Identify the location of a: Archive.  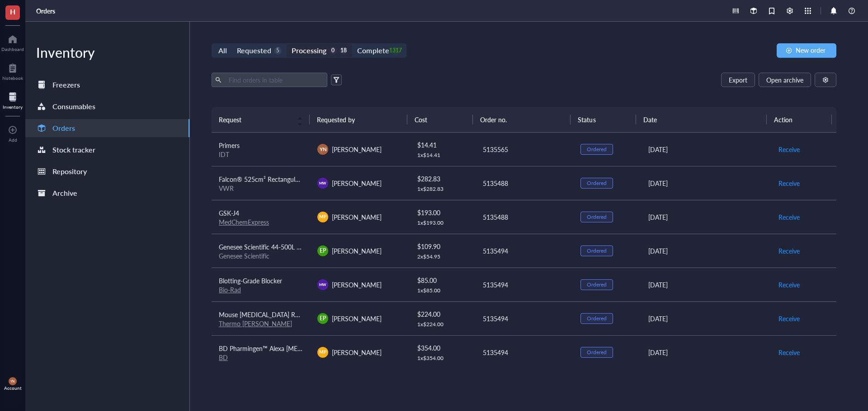
(107, 193).